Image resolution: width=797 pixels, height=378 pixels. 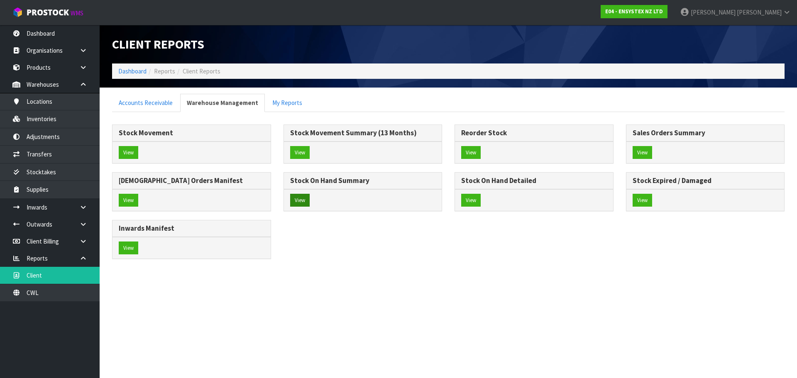 What do you see at coordinates (146, 103) in the screenshot?
I see `a: Accounts Receivable` at bounding box center [146, 103].